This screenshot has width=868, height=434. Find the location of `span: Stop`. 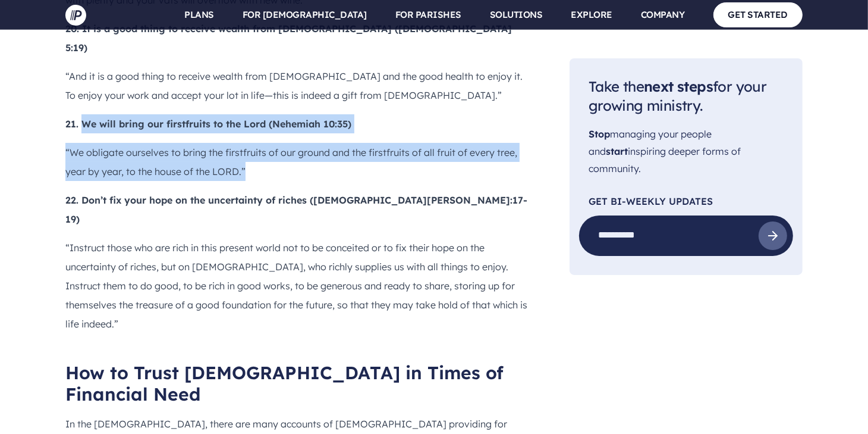

span: Stop is located at coordinates (600, 135).